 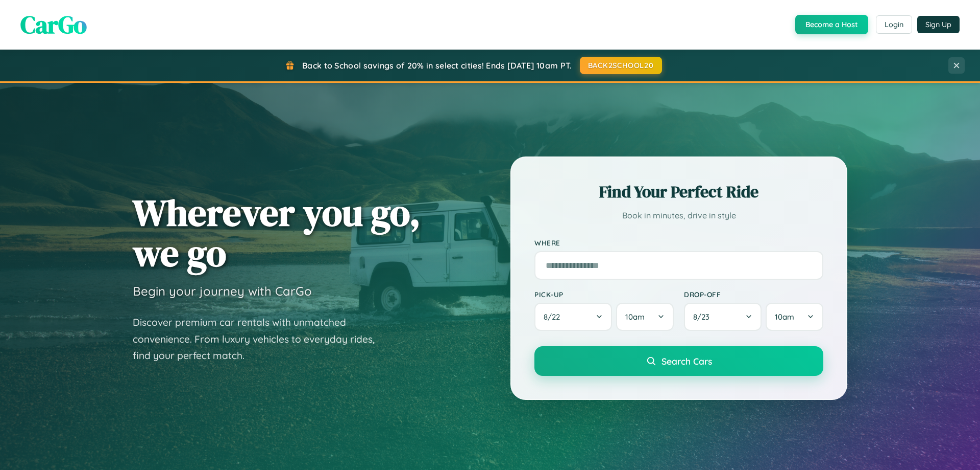 What do you see at coordinates (831, 25) in the screenshot?
I see `button: Become a Host` at bounding box center [831, 25].